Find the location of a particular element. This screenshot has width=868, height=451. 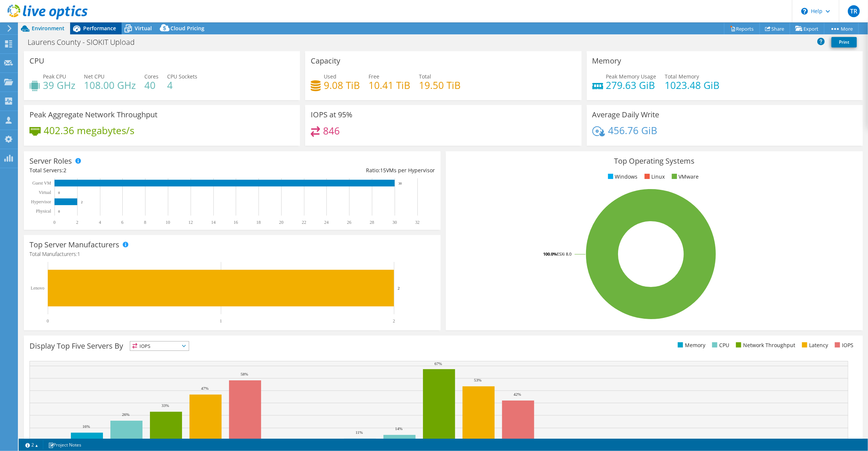

h3: Memory is located at coordinates (607, 61).